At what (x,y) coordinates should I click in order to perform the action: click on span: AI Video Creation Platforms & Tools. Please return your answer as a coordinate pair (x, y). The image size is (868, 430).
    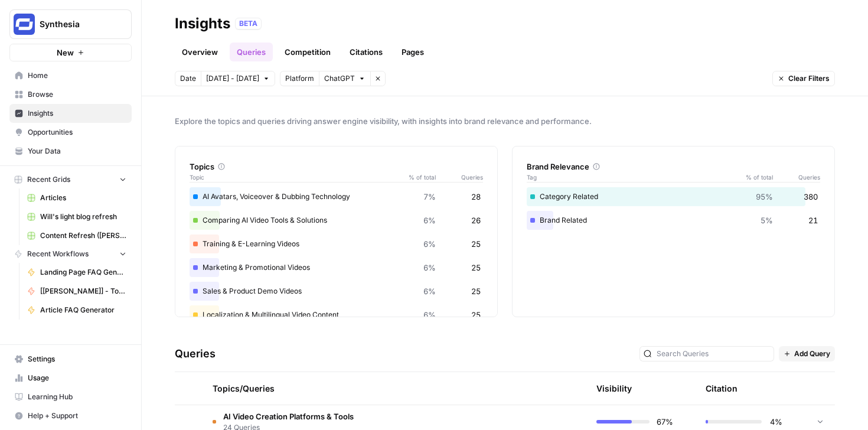
    Looking at the image, I should click on (288, 416).